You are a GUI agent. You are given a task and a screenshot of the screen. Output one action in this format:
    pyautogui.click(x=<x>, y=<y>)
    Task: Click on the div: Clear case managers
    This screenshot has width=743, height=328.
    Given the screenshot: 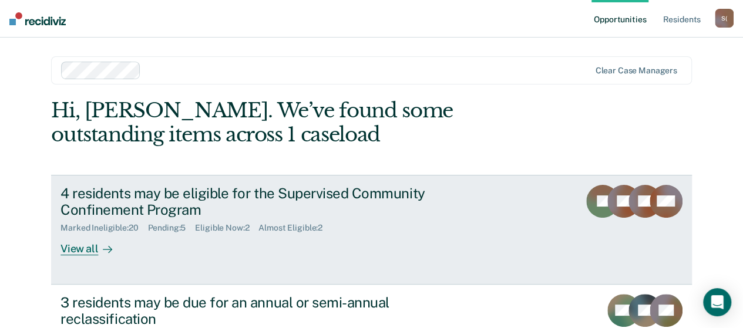 What is the action you would take?
    pyautogui.click(x=635, y=70)
    